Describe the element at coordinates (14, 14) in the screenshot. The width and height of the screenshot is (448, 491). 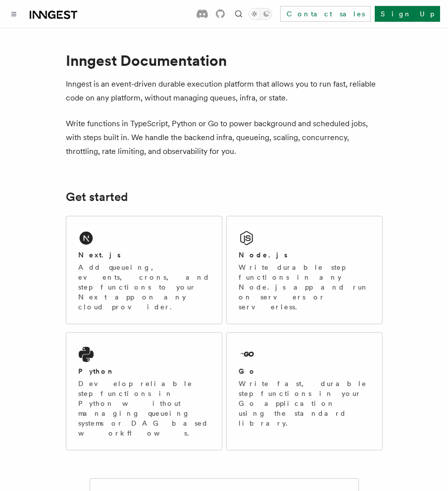
I see `button: Toggle navigation` at that location.